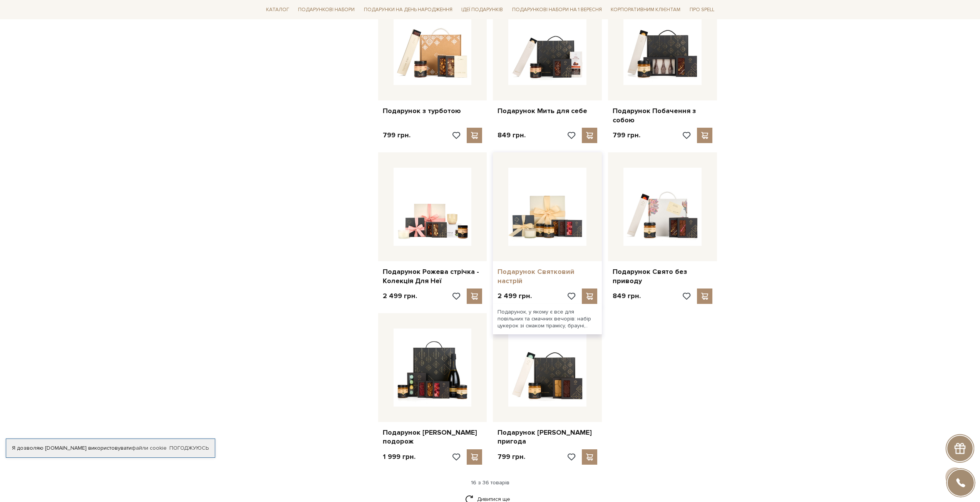 The height and width of the screenshot is (502, 980). I want to click on p: 1 999 грн., so click(399, 457).